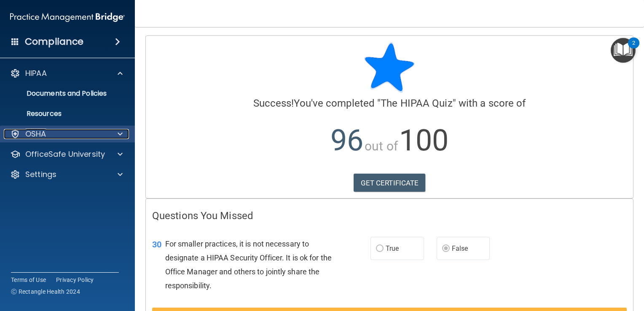 The height and width of the screenshot is (311, 644). I want to click on a: Settings, so click(66, 174).